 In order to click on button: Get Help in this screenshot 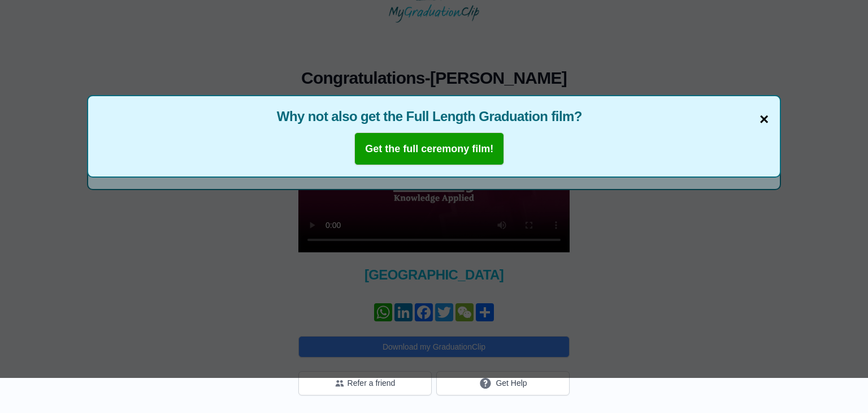, I will do `click(502, 382)`.